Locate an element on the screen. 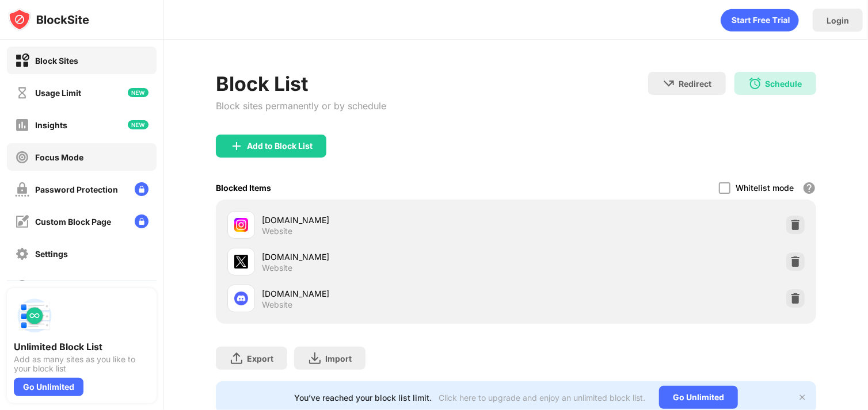 The image size is (868, 410). div: Whitelist mode is located at coordinates (765, 188).